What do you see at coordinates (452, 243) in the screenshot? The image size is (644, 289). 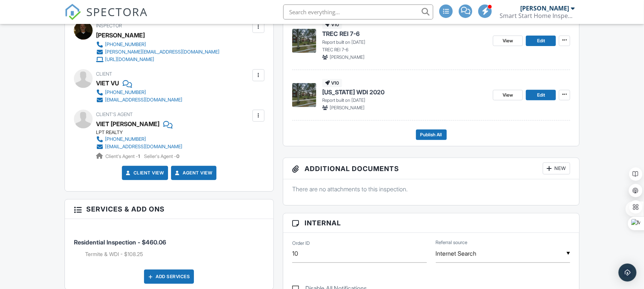 I see `label: Referral source` at bounding box center [452, 243].